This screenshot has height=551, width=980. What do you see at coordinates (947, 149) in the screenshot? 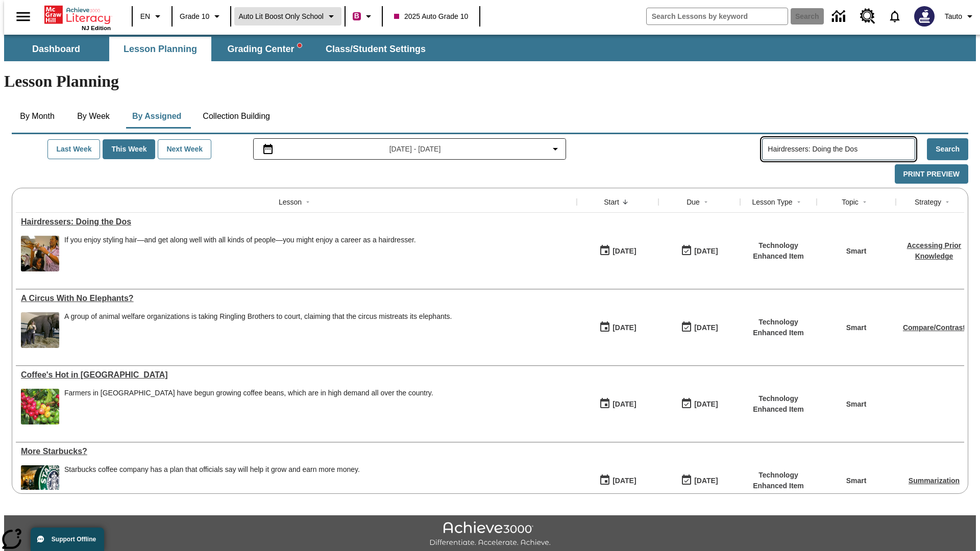
I see `button: Search` at bounding box center [947, 149].